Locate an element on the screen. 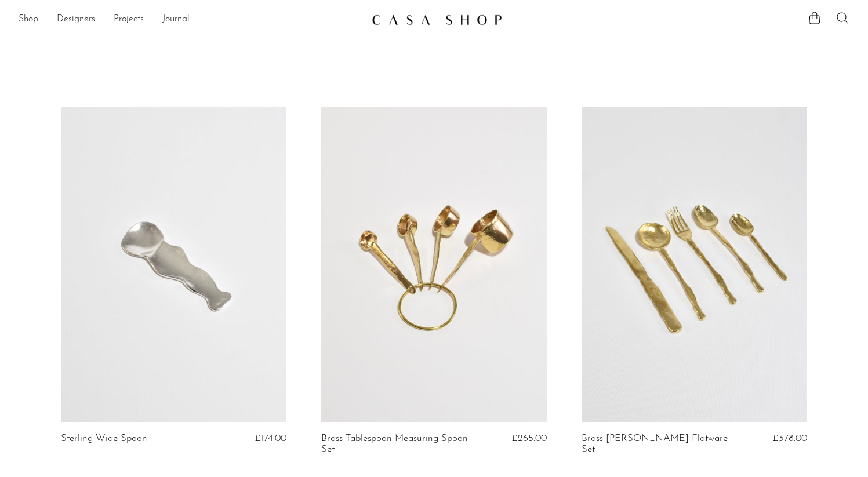 The image size is (868, 477). nav: Desktop navigation is located at coordinates (190, 20).